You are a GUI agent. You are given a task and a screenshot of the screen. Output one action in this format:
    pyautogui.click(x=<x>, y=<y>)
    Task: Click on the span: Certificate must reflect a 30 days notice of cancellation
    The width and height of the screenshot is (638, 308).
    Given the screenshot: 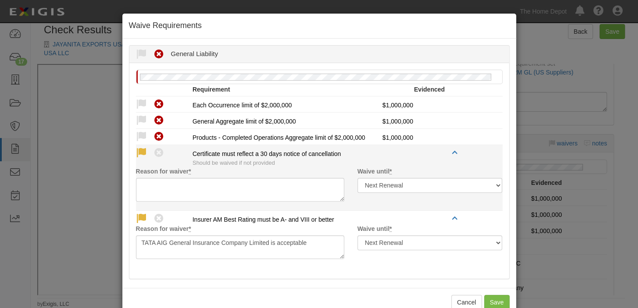 What is the action you would take?
    pyautogui.click(x=267, y=154)
    